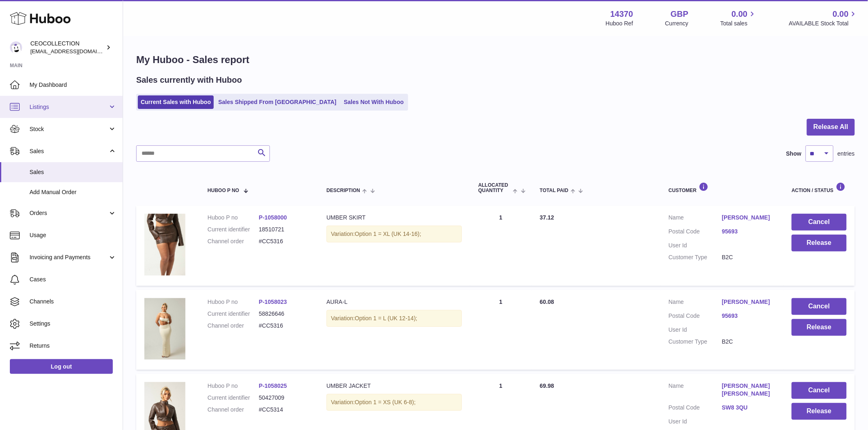  Describe the element at coordinates (189, 80) in the screenshot. I see `h2: Sales currently with Huboo` at that location.